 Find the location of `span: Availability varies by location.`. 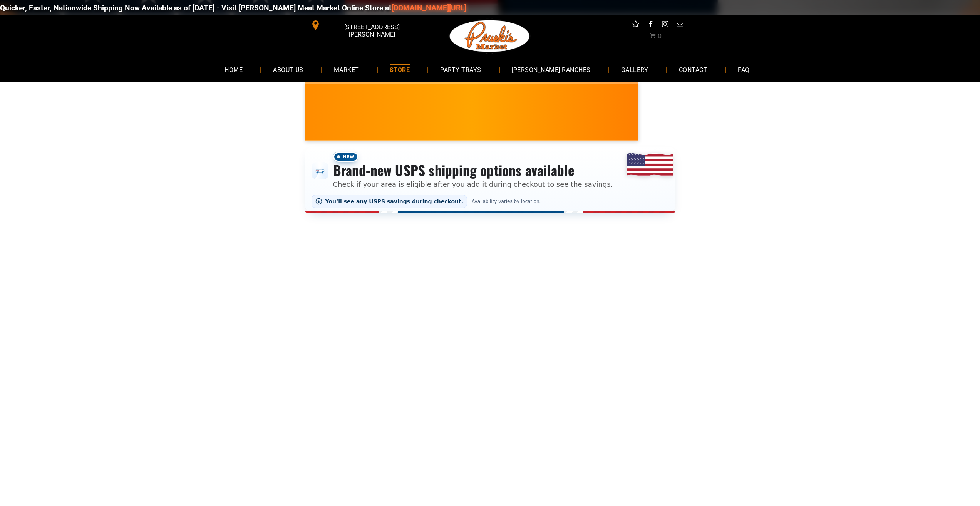

span: Availability varies by location. is located at coordinates (506, 201).